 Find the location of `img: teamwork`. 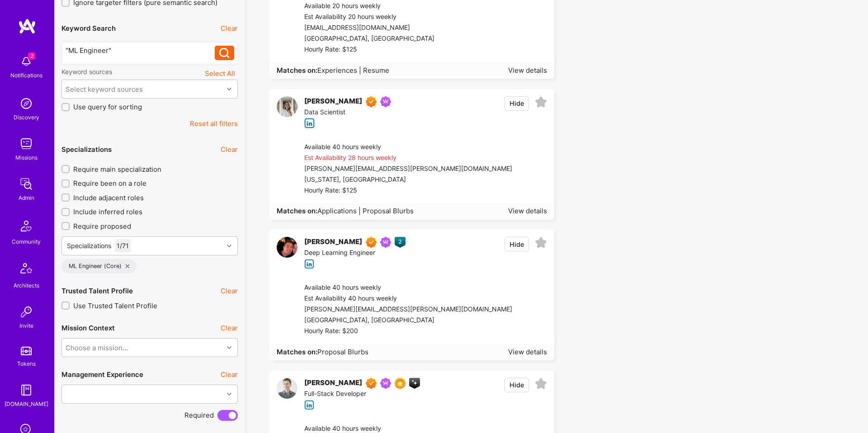

img: teamwork is located at coordinates (26, 144).